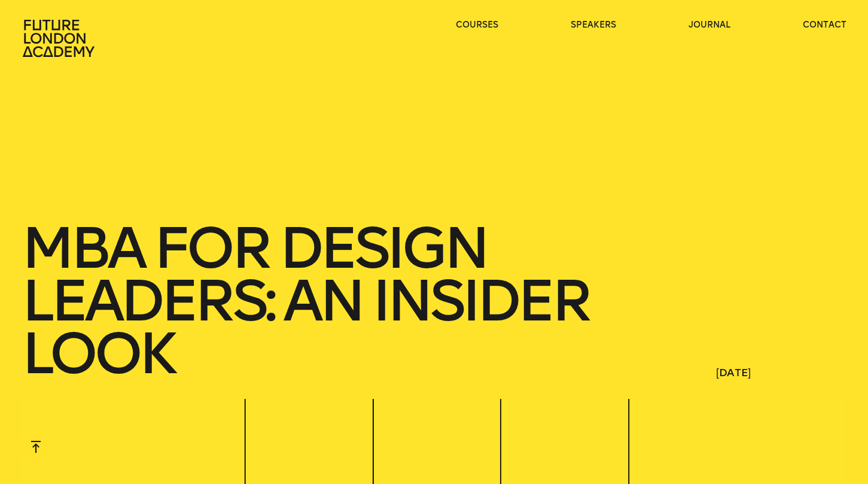  Describe the element at coordinates (477, 25) in the screenshot. I see `a: courses` at that location.